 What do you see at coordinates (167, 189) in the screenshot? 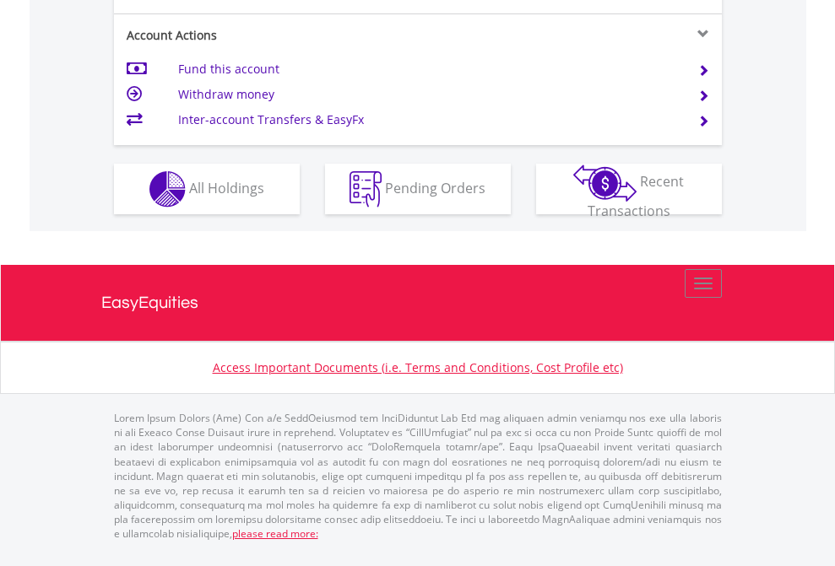
I see `img: holdings-wht.png` at bounding box center [167, 189].